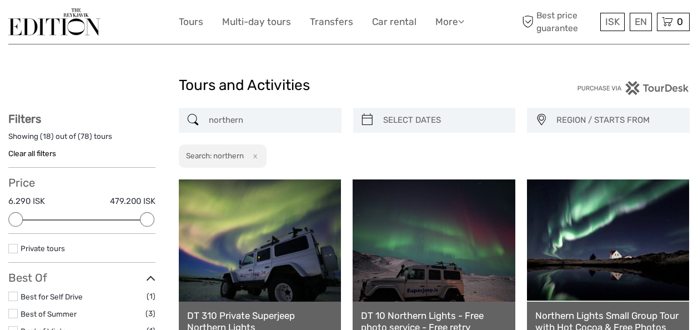 This screenshot has width=698, height=330. What do you see at coordinates (331, 22) in the screenshot?
I see `a: Transfers` at bounding box center [331, 22].